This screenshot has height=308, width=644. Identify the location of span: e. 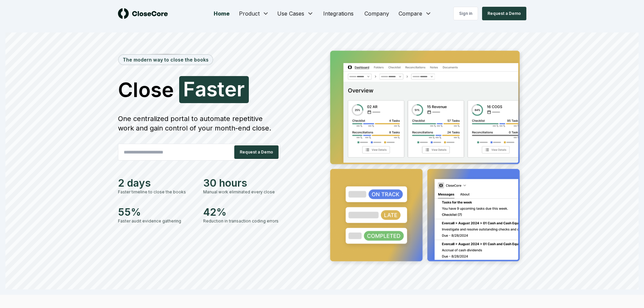
(231, 89).